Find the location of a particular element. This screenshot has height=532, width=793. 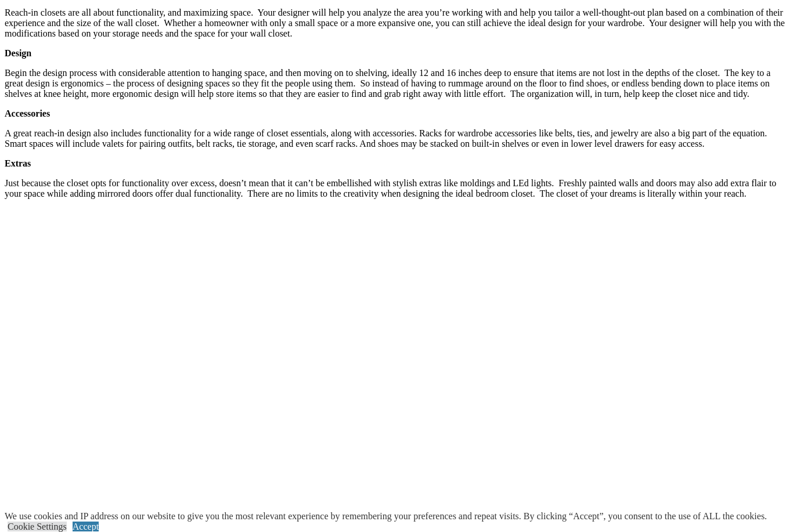

a: Accept is located at coordinates (85, 527).